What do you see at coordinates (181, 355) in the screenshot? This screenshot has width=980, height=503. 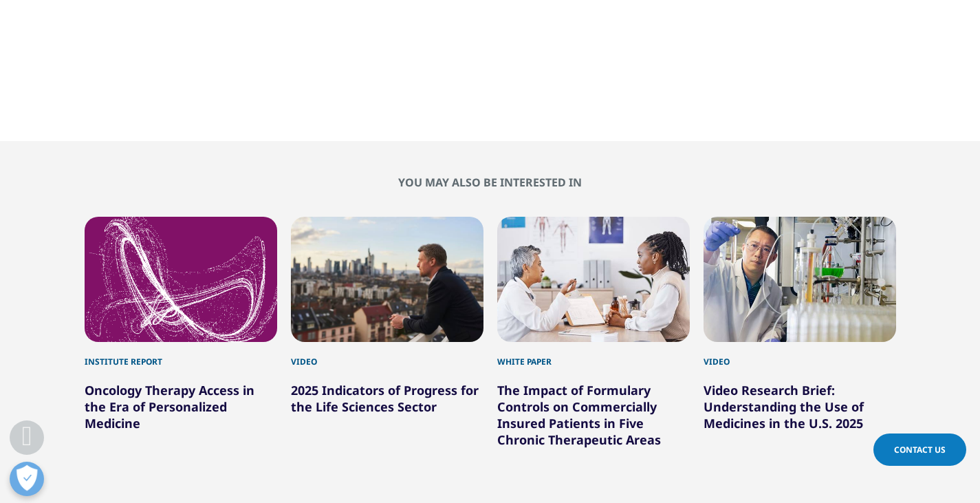 I see `div: Institute Report` at bounding box center [181, 355].